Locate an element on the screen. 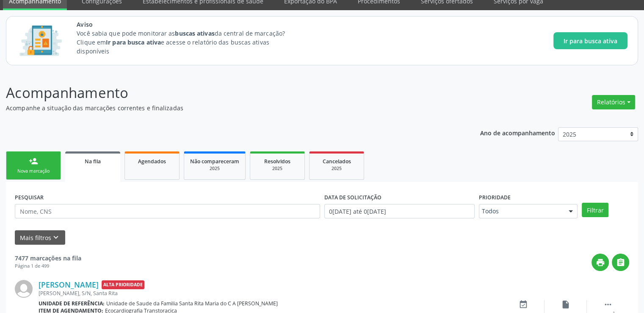  div: person_add is located at coordinates (33, 161).